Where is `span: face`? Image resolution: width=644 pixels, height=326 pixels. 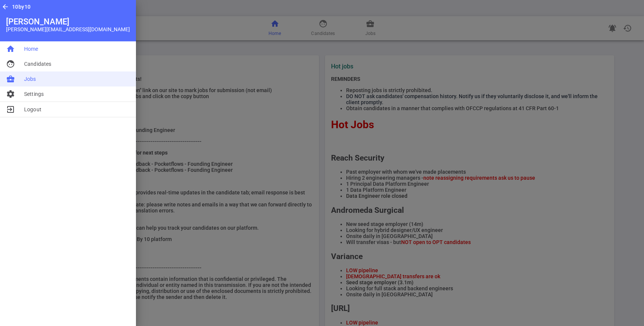 span: face is located at coordinates (11, 64).